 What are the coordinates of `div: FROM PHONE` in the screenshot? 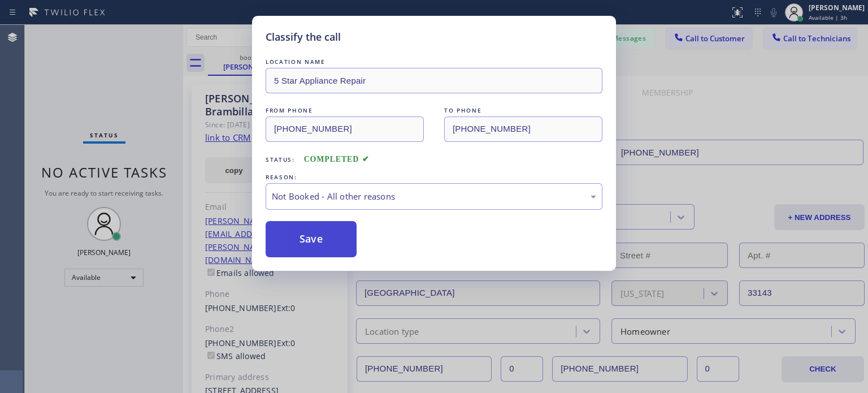 It's located at (344, 110).